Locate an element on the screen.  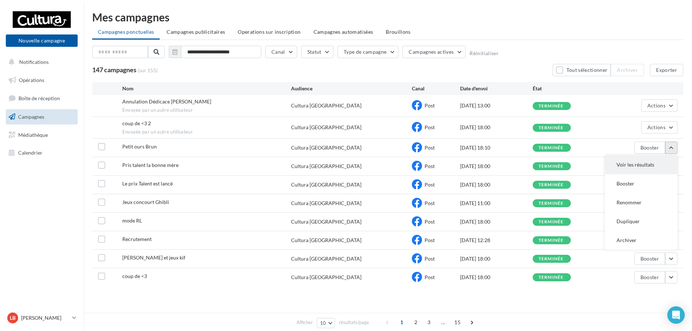
span: Jeux concourt Ghibli is located at coordinates (146, 202).